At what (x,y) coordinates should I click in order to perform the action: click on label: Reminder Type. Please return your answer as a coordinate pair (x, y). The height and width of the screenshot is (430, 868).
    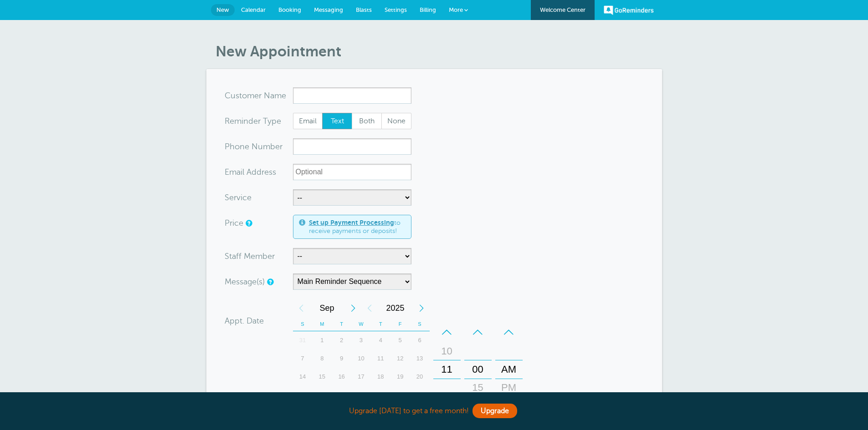
    Looking at the image, I should click on (253, 121).